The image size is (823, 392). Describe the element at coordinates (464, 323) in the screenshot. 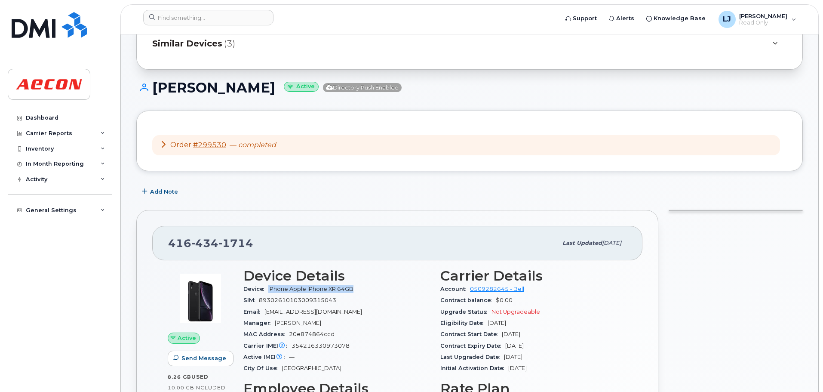

I see `span: Eligibility Date` at that location.